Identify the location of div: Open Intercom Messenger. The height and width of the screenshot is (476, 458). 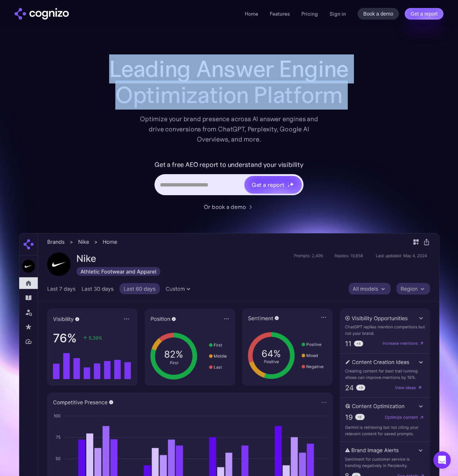
(442, 460).